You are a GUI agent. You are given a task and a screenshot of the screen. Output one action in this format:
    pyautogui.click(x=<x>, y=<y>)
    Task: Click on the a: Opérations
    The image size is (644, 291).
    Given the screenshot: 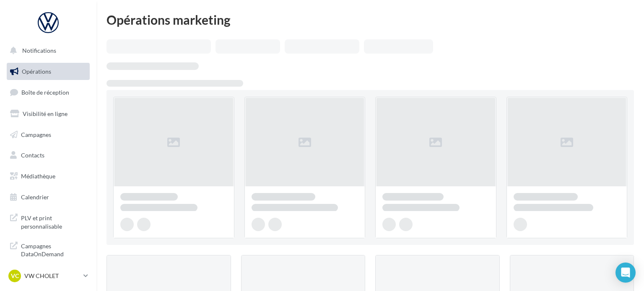 What is the action you would take?
    pyautogui.click(x=48, y=72)
    